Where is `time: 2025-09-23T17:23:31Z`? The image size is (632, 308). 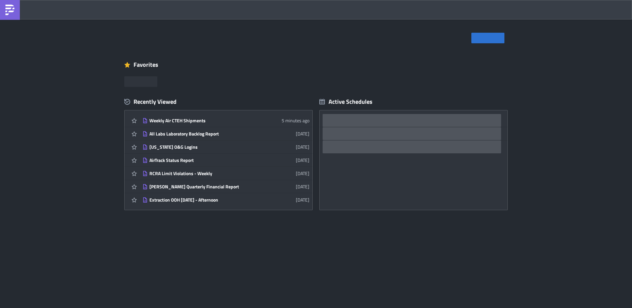 time: 2025-09-23T17:23:31Z is located at coordinates (302, 160).